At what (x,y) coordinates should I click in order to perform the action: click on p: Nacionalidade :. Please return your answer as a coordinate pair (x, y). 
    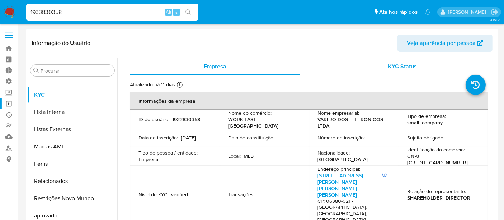
    Looking at the image, I should click on (334, 153).